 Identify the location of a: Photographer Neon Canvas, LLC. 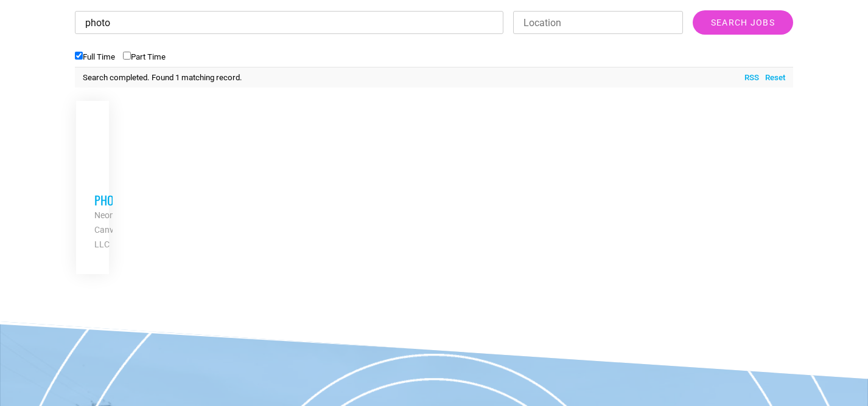
(94, 186).